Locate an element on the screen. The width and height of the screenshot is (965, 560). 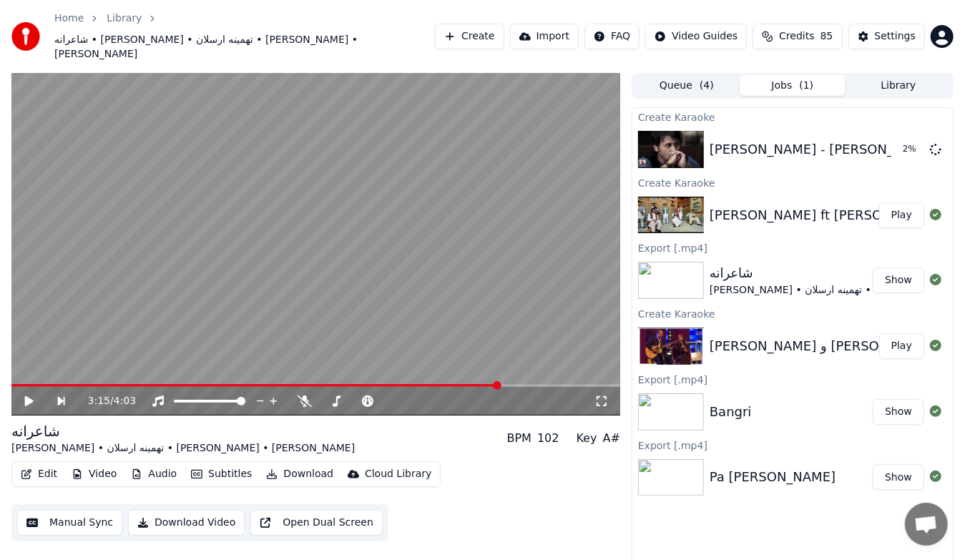
button: Jobs is located at coordinates (792, 85).